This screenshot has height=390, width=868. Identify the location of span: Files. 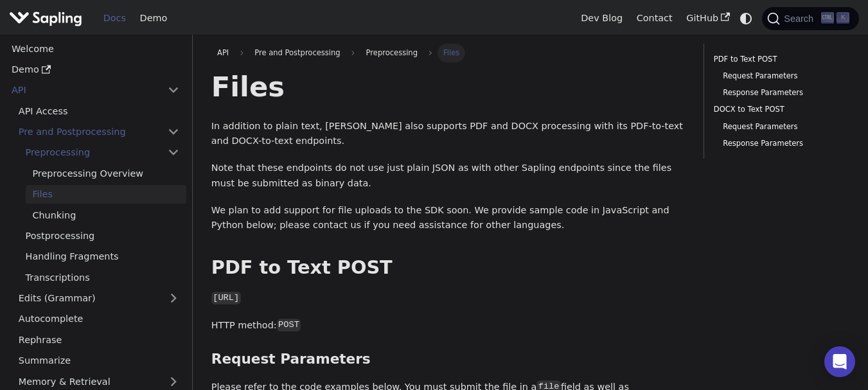
(452, 53).